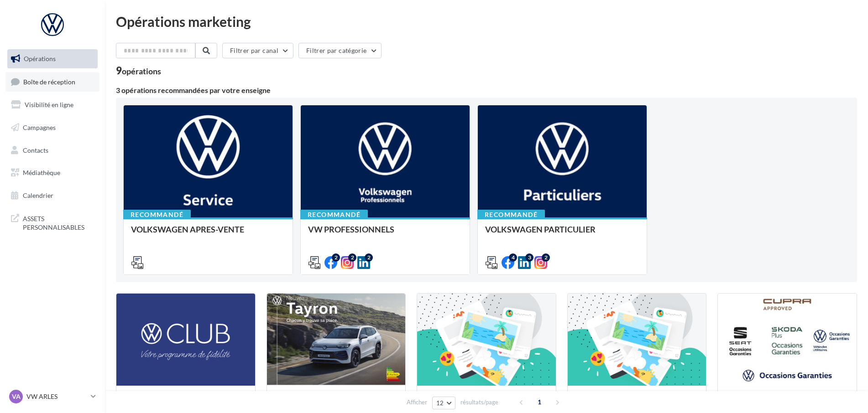  What do you see at coordinates (444, 403) in the screenshot?
I see `button: 12` at bounding box center [444, 403].